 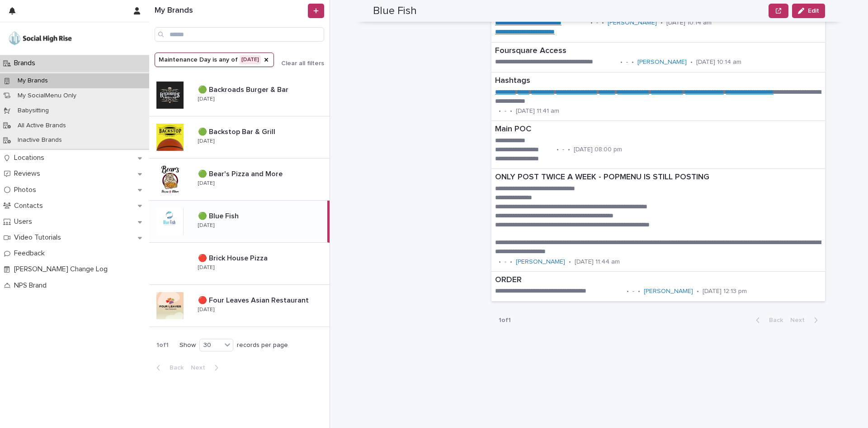 I want to click on p: Main POC, so click(x=576, y=129).